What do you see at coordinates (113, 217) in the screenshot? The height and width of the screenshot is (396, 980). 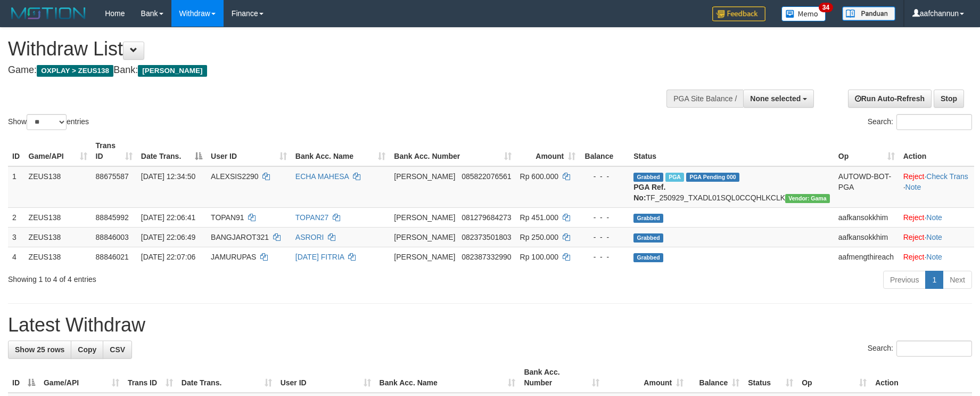 I see `span: 88845992` at bounding box center [113, 217].